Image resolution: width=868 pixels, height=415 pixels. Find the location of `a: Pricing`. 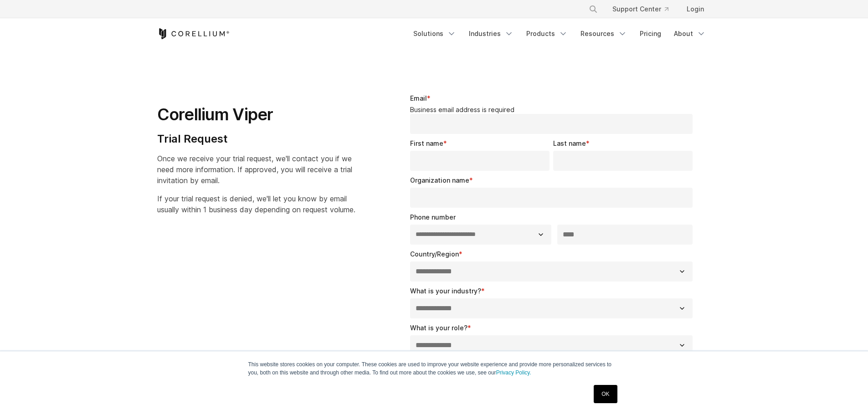

a: Pricing is located at coordinates (650, 34).